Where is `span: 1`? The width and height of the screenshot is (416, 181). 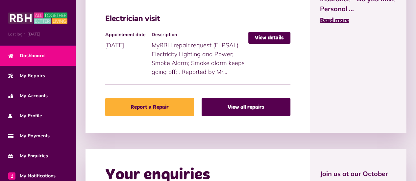
span: 1 is located at coordinates (12, 176).